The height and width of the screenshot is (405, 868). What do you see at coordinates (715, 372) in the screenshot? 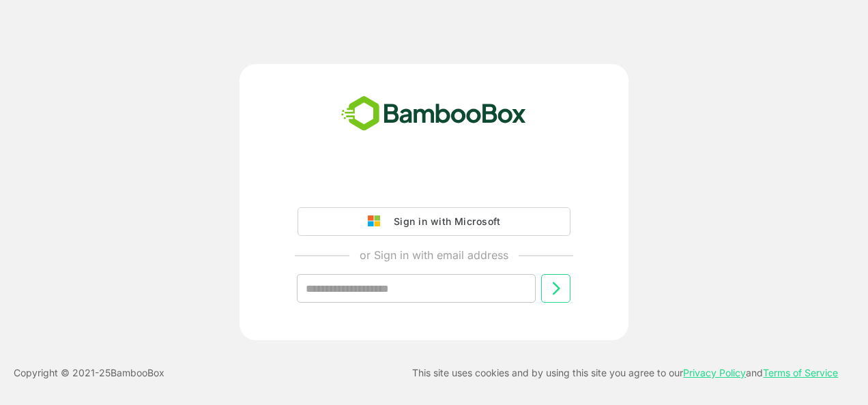
I see `a: Privacy Policy` at bounding box center [715, 372].